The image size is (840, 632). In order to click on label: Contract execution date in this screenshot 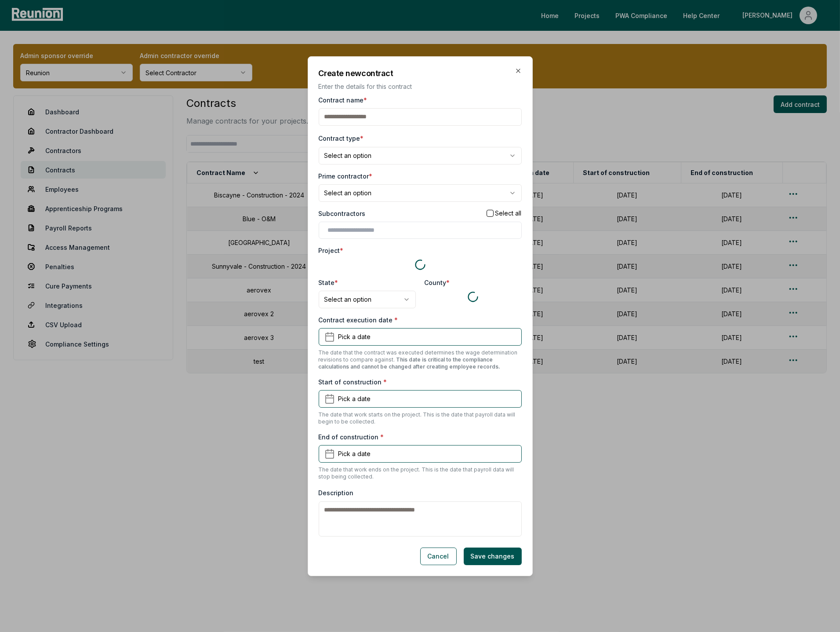, I will do `click(358, 320)`.